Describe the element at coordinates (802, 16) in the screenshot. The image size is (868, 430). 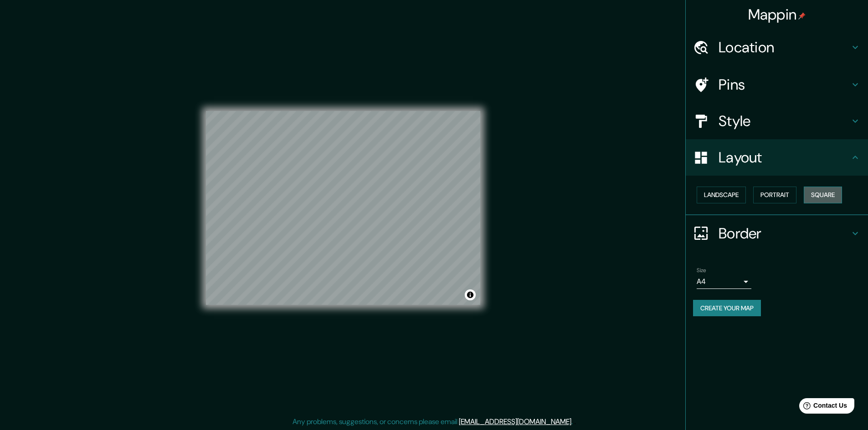
I see `img: pin-icon.png` at that location.